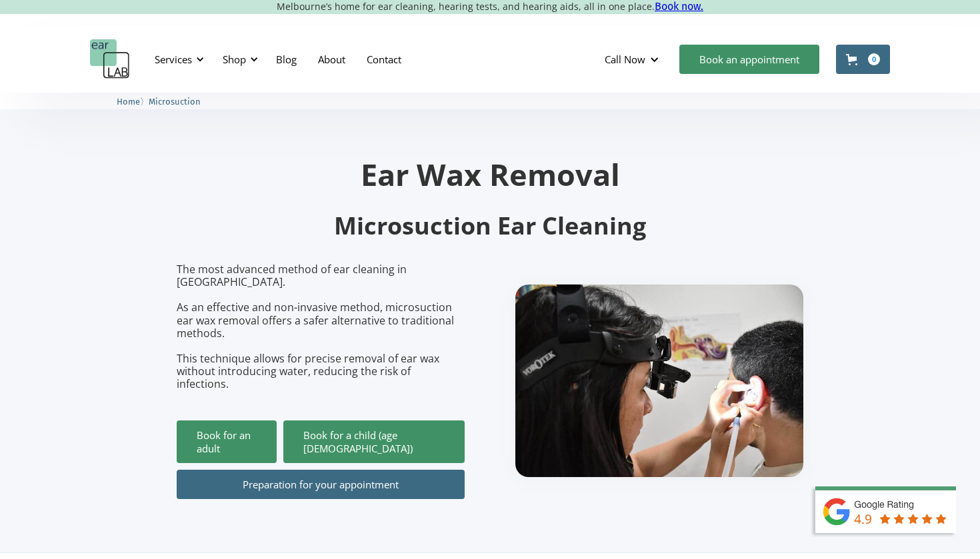 The image size is (980, 559). I want to click on h2: Microsuction Ear Cleaning, so click(490, 226).